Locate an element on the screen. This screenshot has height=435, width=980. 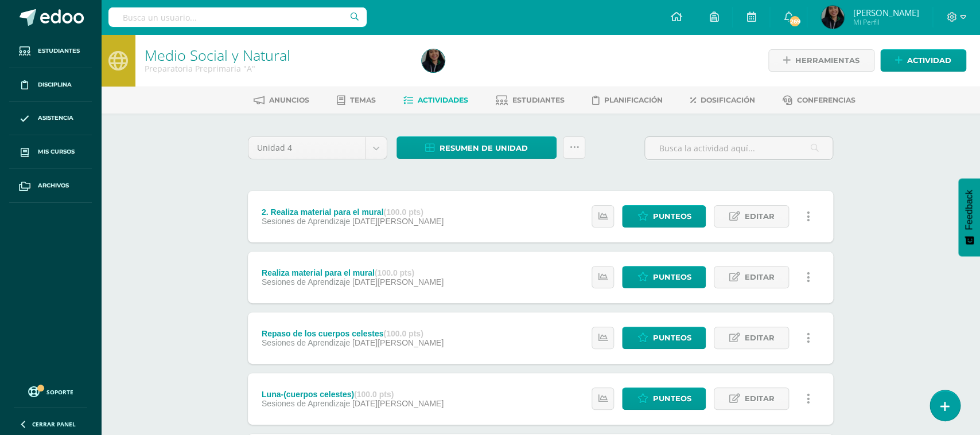
span: Archivos is located at coordinates (54, 186).